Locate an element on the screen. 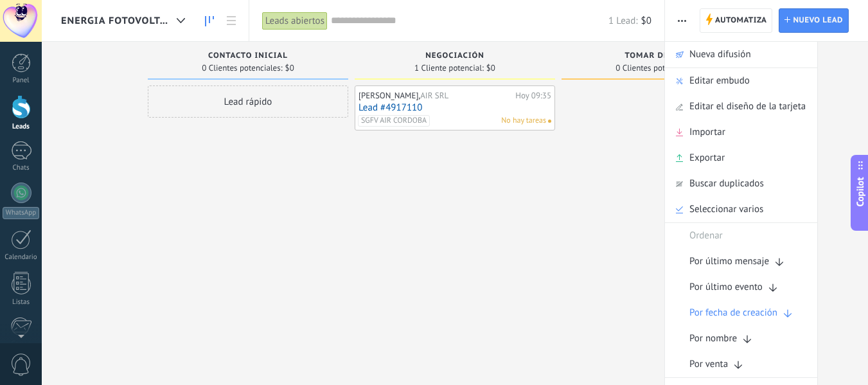 The image size is (868, 385). span: Por último evento is located at coordinates (726, 287).